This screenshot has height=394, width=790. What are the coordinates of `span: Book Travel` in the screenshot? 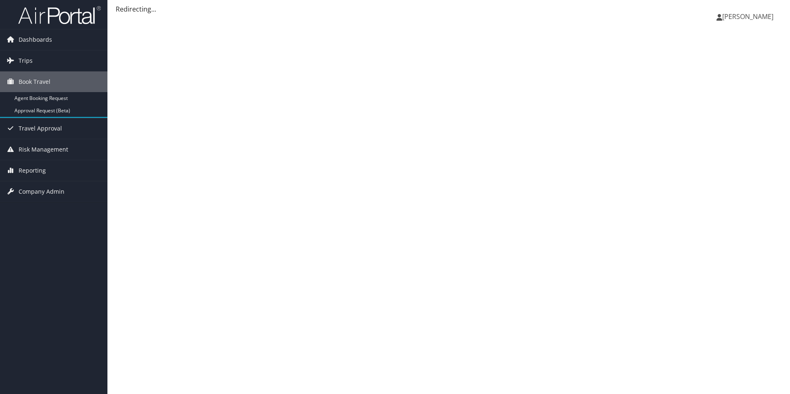 It's located at (34, 82).